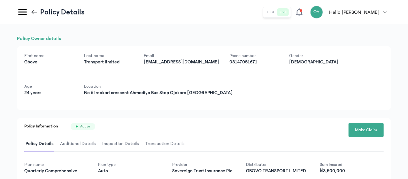  Describe the element at coordinates (49, 56) in the screenshot. I see `p: First name` at that location.